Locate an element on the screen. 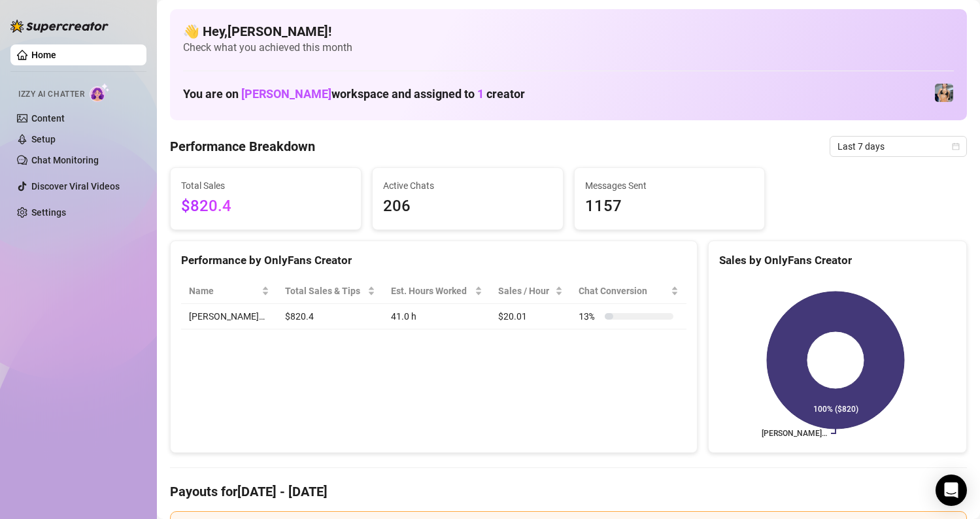 The image size is (980, 519). span: 1 is located at coordinates (480, 94).